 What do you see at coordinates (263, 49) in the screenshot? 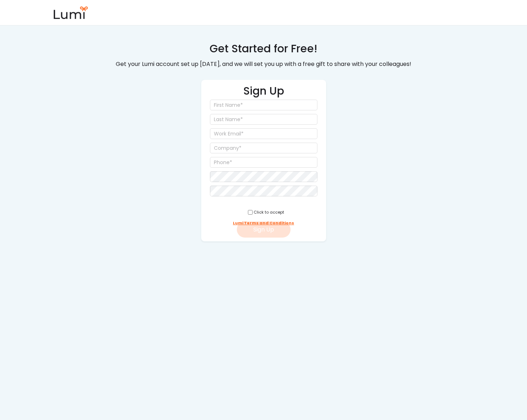
I see `div: Get Started for Free!` at bounding box center [263, 49].